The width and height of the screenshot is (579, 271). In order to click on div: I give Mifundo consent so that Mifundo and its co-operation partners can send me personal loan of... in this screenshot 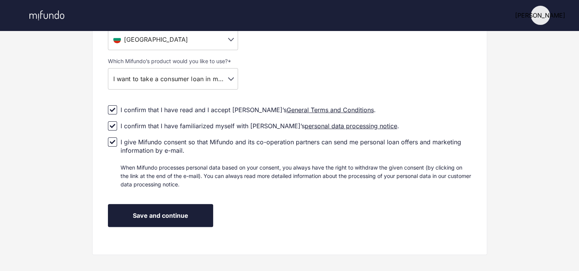, I will do `click(296, 163)`.